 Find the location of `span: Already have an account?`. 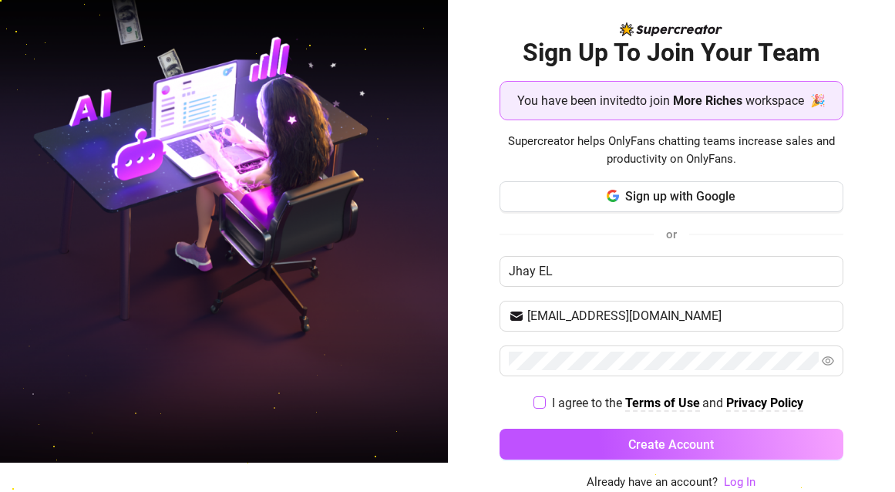

span: Already have an account? is located at coordinates (652, 482).